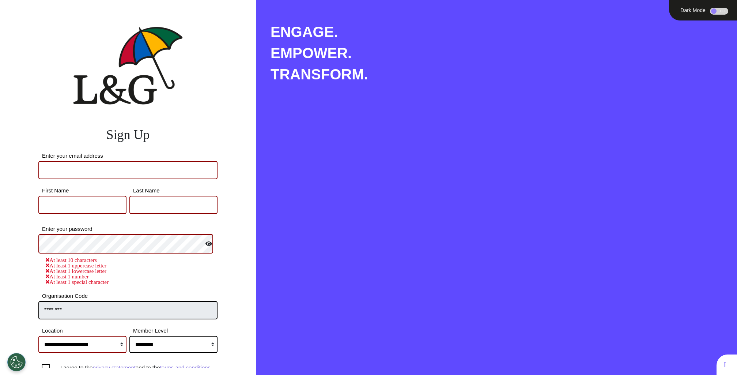 The height and width of the screenshot is (375, 737). What do you see at coordinates (82, 190) in the screenshot?
I see `label: First Name` at bounding box center [82, 190].